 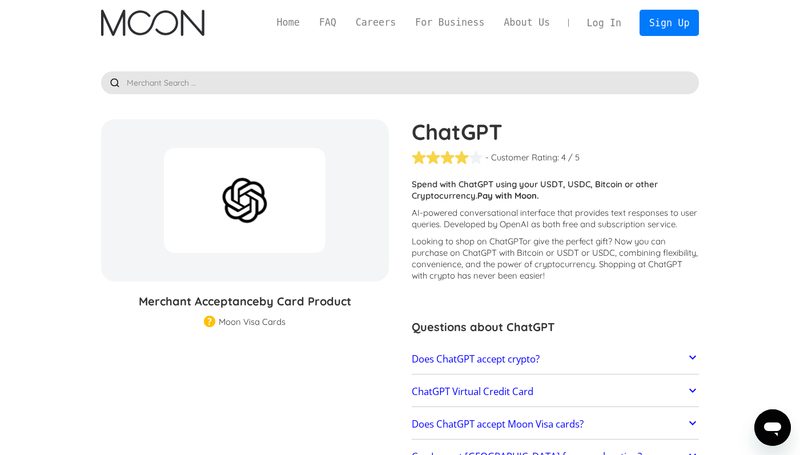 What do you see at coordinates (604, 23) in the screenshot?
I see `a: Log In` at bounding box center [604, 23].